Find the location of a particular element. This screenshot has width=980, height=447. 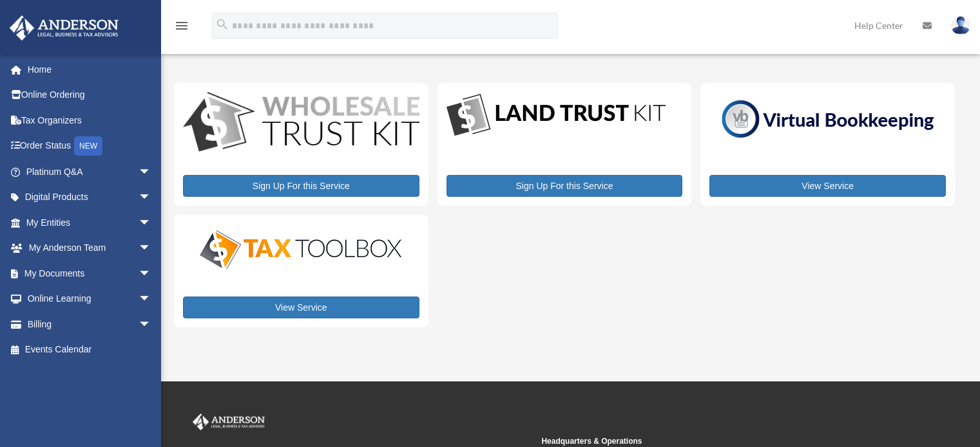

a: My Documentsarrow_drop_down is located at coordinates (89, 274).